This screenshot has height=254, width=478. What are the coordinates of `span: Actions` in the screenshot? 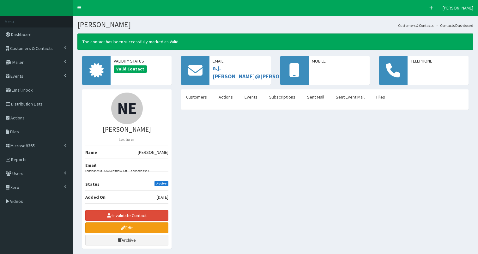 It's located at (17, 118).